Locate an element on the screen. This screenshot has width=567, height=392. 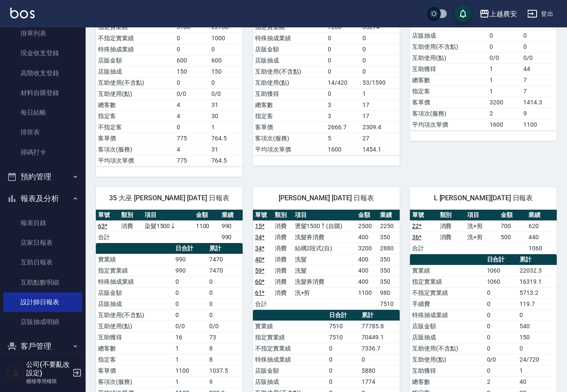
td: 2666.7 is located at coordinates (343, 127).